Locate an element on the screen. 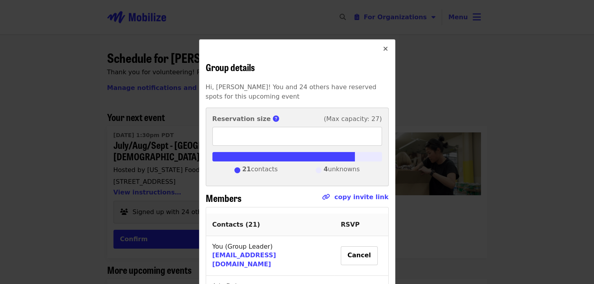 The width and height of the screenshot is (594, 284). span: Members is located at coordinates (223, 197).